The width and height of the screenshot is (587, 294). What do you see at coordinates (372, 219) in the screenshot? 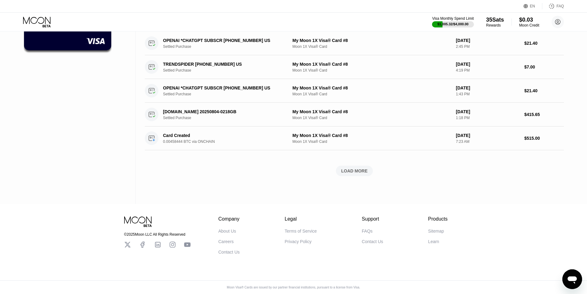
I see `div: Support` at bounding box center [372, 219].